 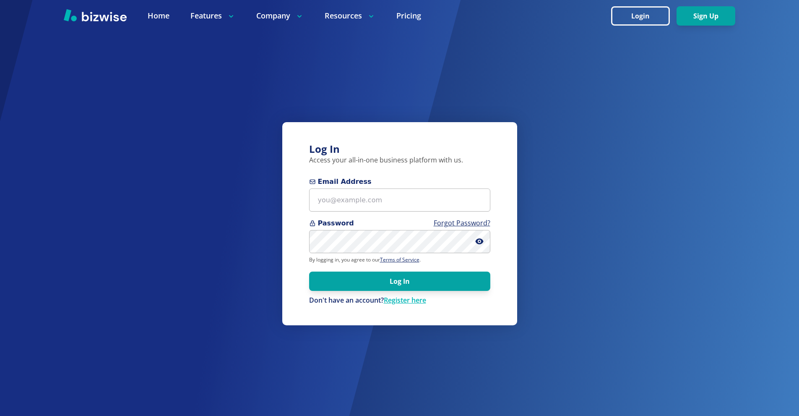 What do you see at coordinates (400, 223) in the screenshot?
I see `span: Password` at bounding box center [400, 223].